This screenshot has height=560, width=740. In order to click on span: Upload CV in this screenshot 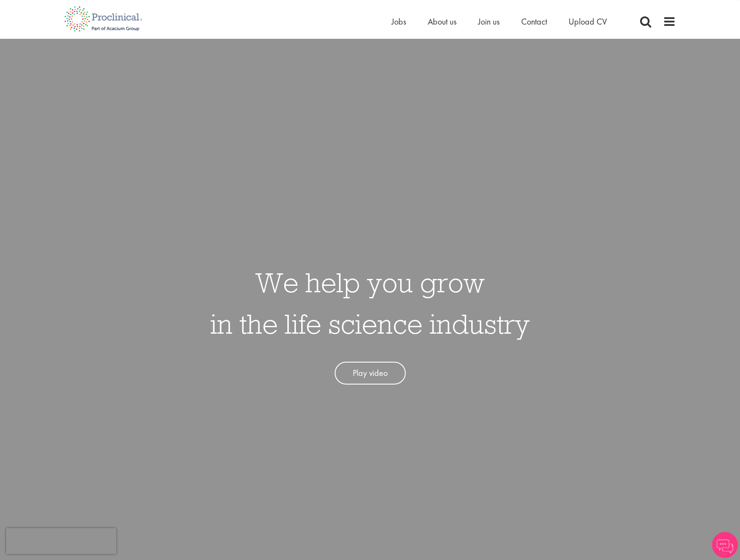, I will do `click(588, 21)`.